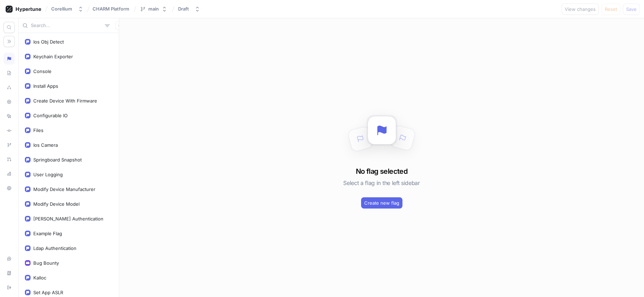 The image size is (644, 297). Describe the element at coordinates (610, 9) in the screenshot. I see `span: Reset` at that location.